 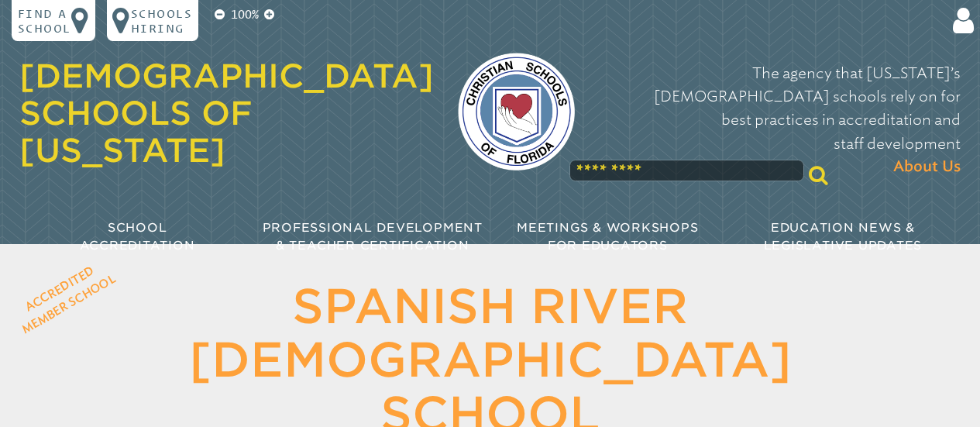 I want to click on span: Meetings & Workshops for Educators, so click(x=607, y=237).